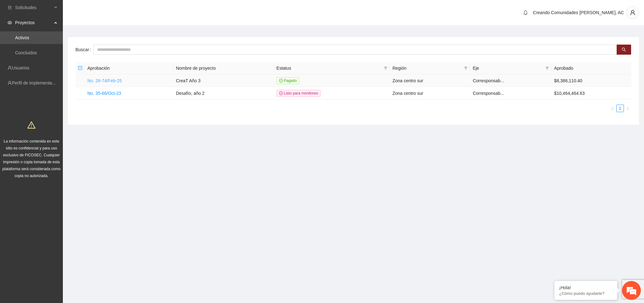 The width and height of the screenshot is (644, 303). What do you see at coordinates (620, 108) in the screenshot?
I see `a: 1` at bounding box center [620, 108].